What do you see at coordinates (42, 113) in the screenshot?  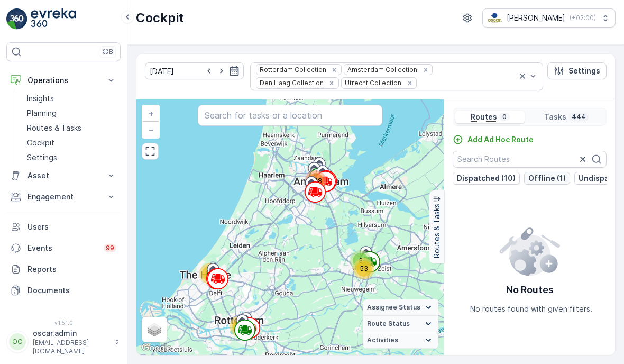 I see `p: Planning` at bounding box center [42, 113].